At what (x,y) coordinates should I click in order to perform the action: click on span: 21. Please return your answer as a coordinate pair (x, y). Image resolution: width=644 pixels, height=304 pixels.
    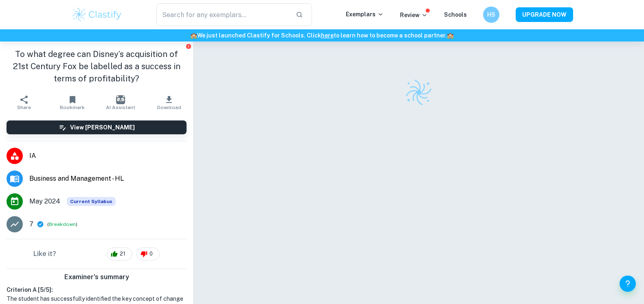
    Looking at the image, I should click on (123, 254).